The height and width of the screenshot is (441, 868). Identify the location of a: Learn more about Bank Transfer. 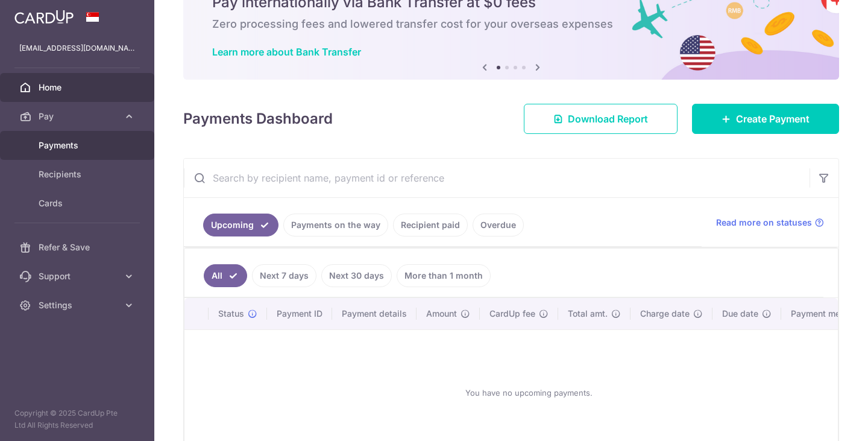
(286, 52).